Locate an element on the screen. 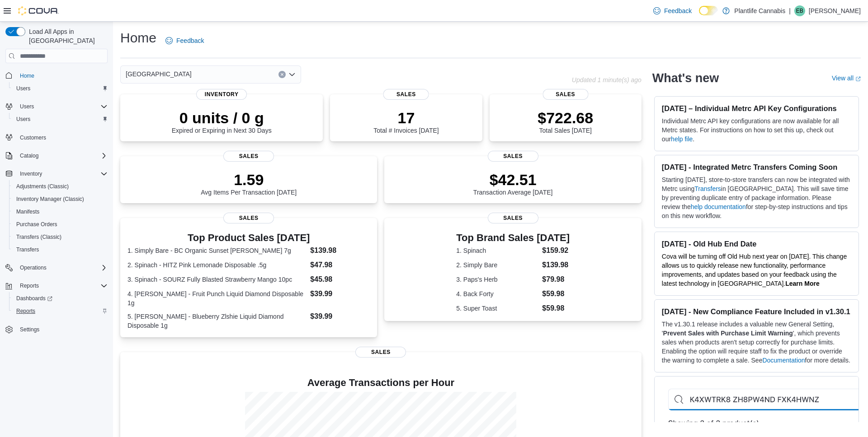 The image size is (868, 437). dt: 5. Super Toast is located at coordinates (497, 308).